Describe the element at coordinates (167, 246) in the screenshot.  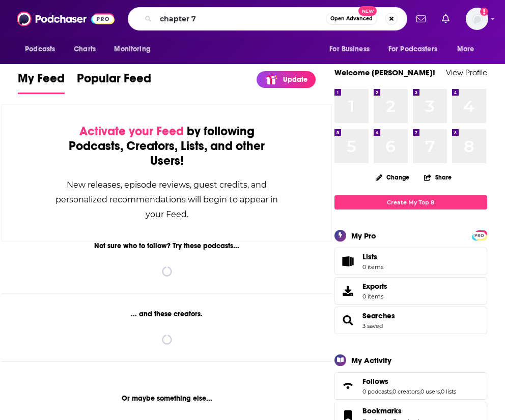
I see `div: Not sure who to follow? Try these podcasts...` at that location.